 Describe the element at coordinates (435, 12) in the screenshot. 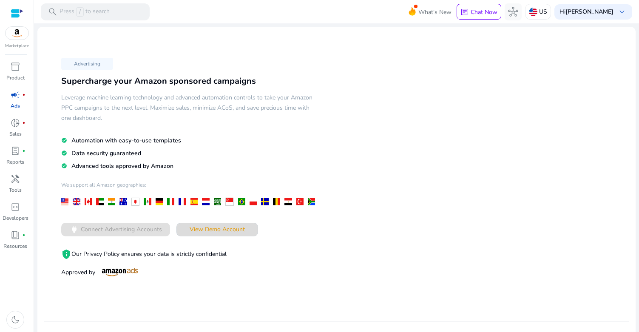

I see `span: What's New` at that location.